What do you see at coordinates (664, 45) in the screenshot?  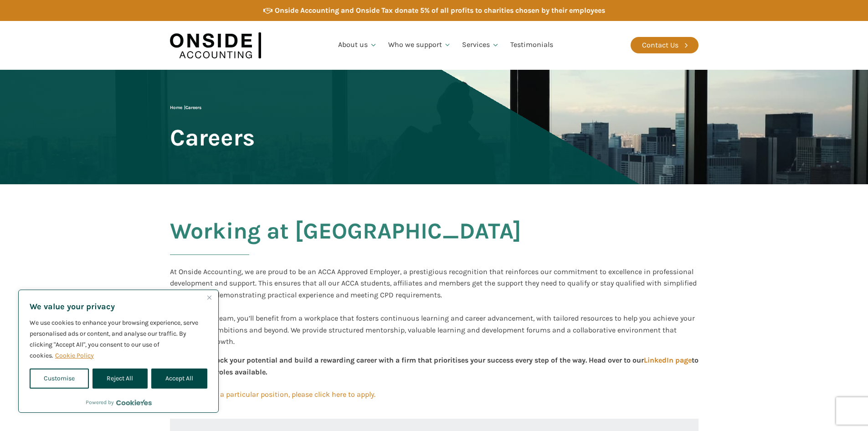 I see `a: Contact Us` at bounding box center [664, 45].